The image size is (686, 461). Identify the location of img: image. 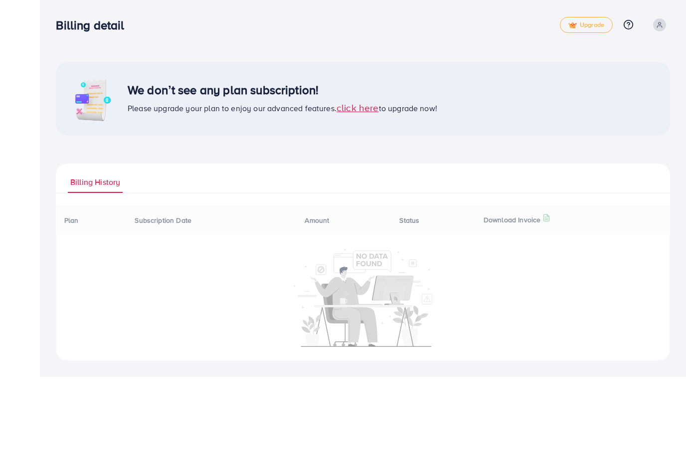
(93, 99).